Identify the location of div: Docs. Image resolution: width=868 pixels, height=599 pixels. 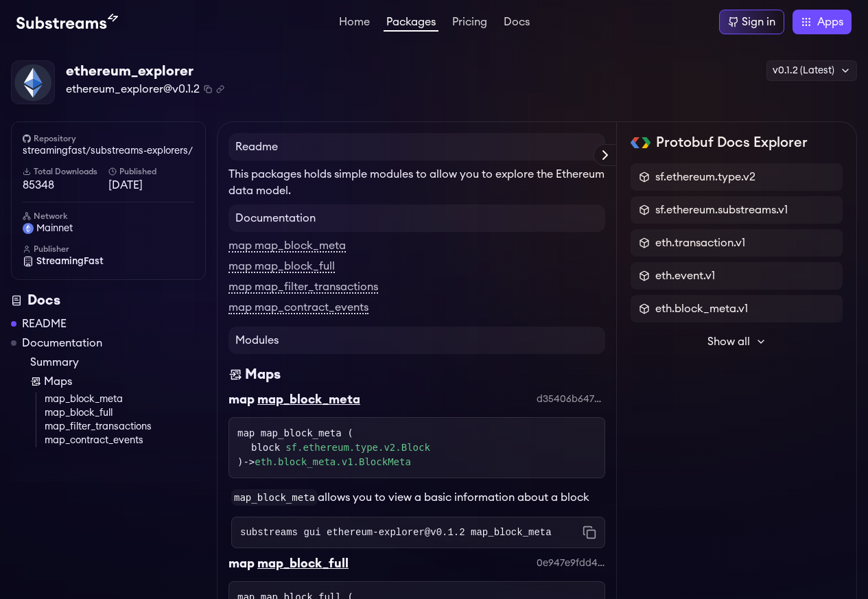
(108, 301).